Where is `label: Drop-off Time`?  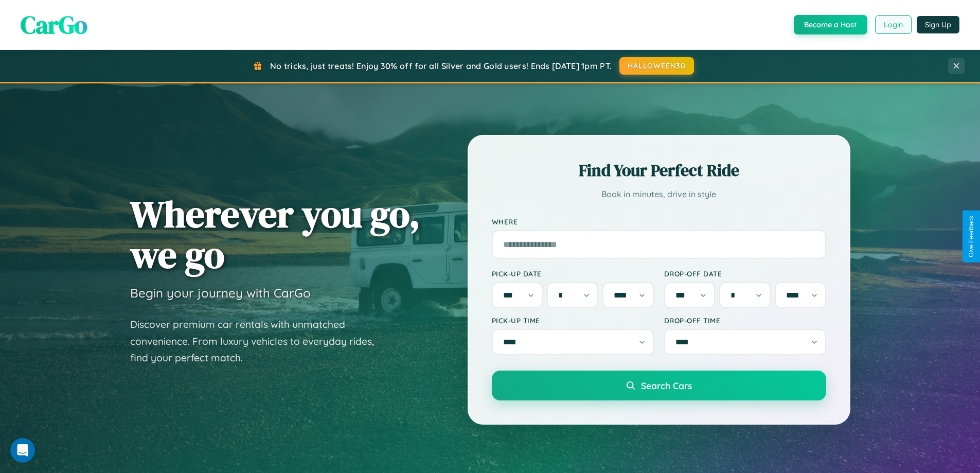
label: Drop-off Time is located at coordinates (745, 320).